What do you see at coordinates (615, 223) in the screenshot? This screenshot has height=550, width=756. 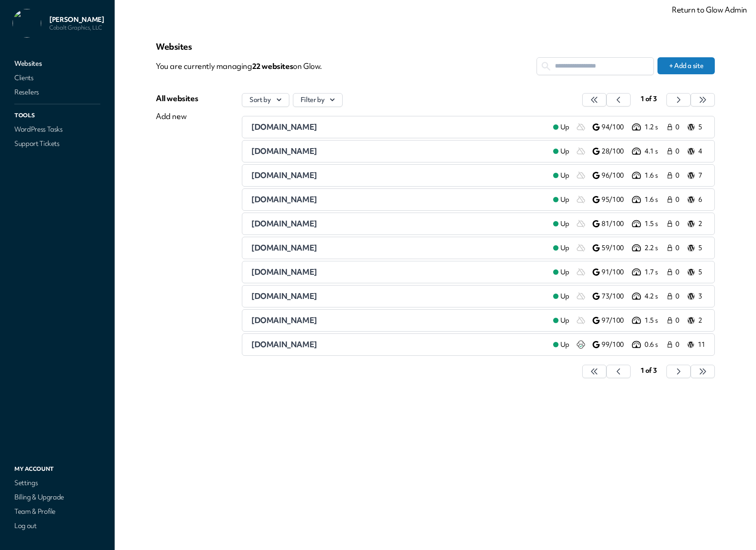 I see `p: 81/100` at bounding box center [615, 223].